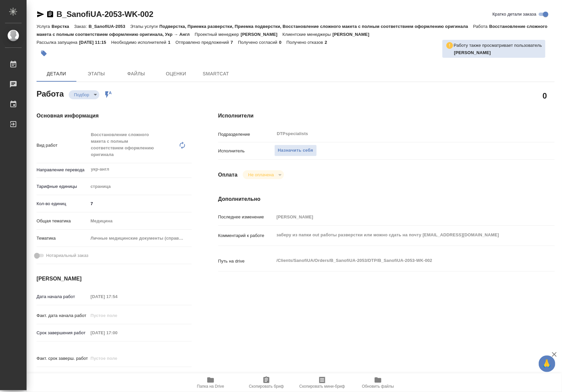 The width and height of the screenshot is (562, 392). Describe the element at coordinates (63, 145) in the screenshot. I see `p: Вид работ` at that location.